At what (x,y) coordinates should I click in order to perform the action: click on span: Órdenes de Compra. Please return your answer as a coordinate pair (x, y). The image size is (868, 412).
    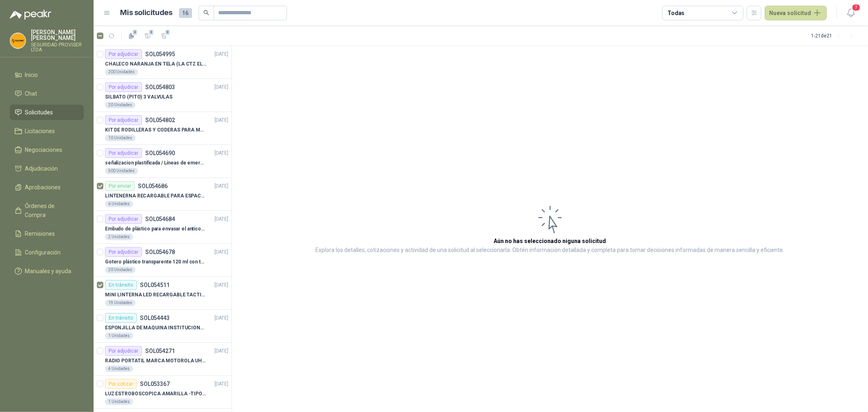
    Looking at the image, I should click on (50, 211).